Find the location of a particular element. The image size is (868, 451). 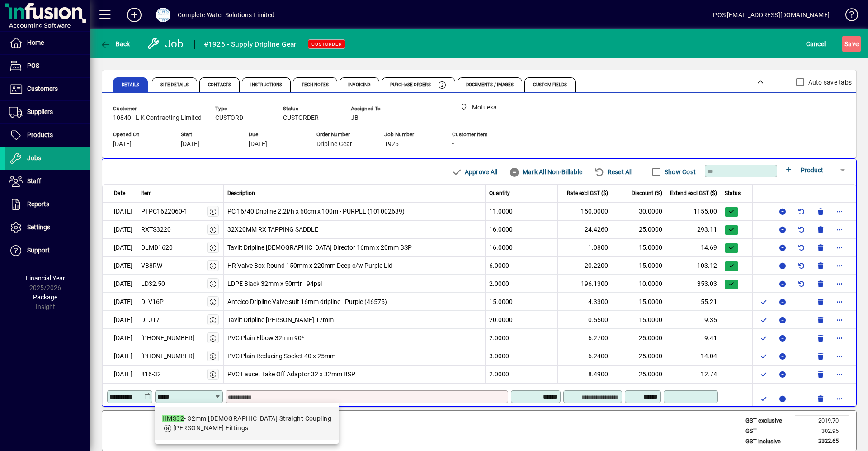

button: Add is located at coordinates (134, 15).